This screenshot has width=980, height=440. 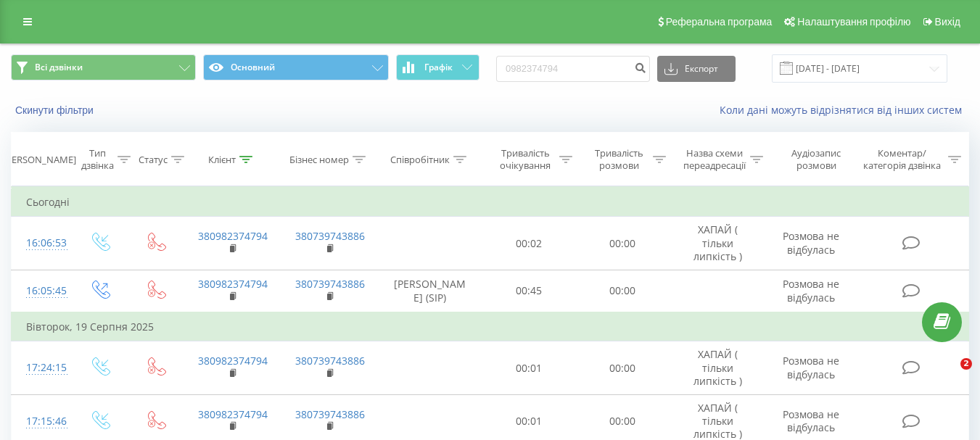 What do you see at coordinates (59, 68) in the screenshot?
I see `span: Всі дзвінки` at bounding box center [59, 68].